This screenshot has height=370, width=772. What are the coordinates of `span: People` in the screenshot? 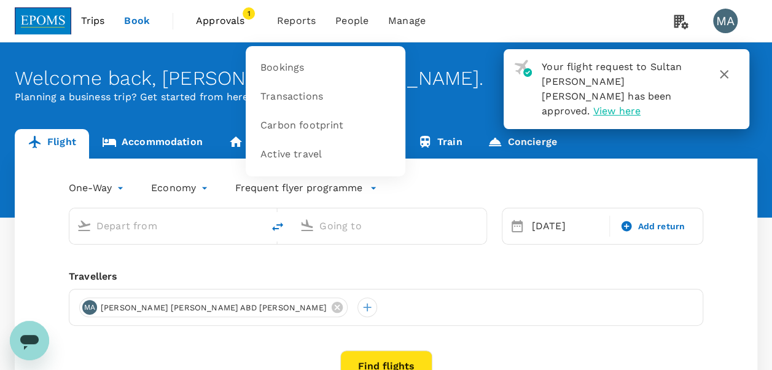 It's located at (352, 21).